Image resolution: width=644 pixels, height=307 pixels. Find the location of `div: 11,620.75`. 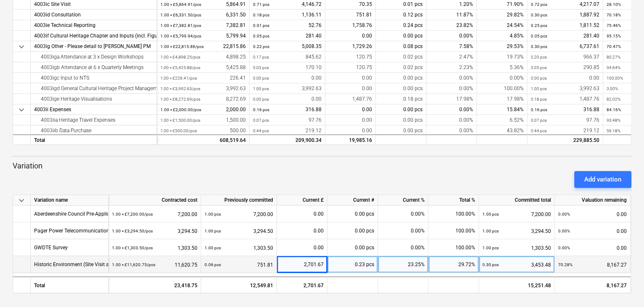

div: 11,620.75 is located at coordinates (154, 264).